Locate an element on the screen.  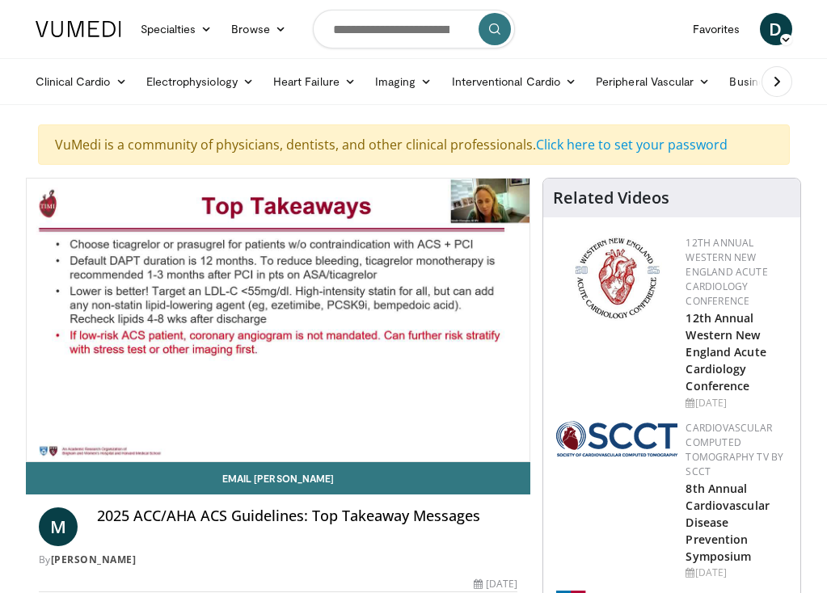
a: Heart Failure is located at coordinates (314, 82).